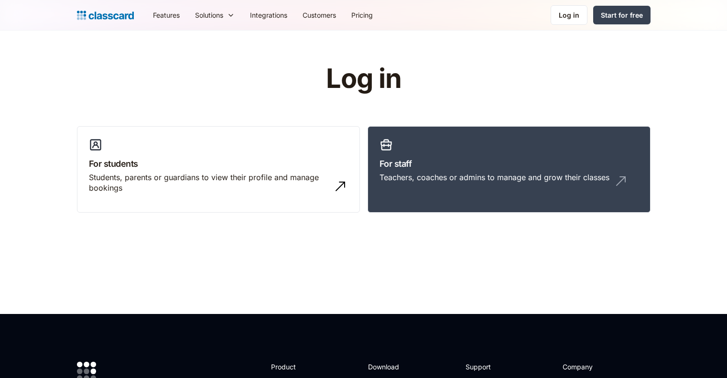 The width and height of the screenshot is (727, 378). What do you see at coordinates (319, 15) in the screenshot?
I see `a: Customers` at bounding box center [319, 15].